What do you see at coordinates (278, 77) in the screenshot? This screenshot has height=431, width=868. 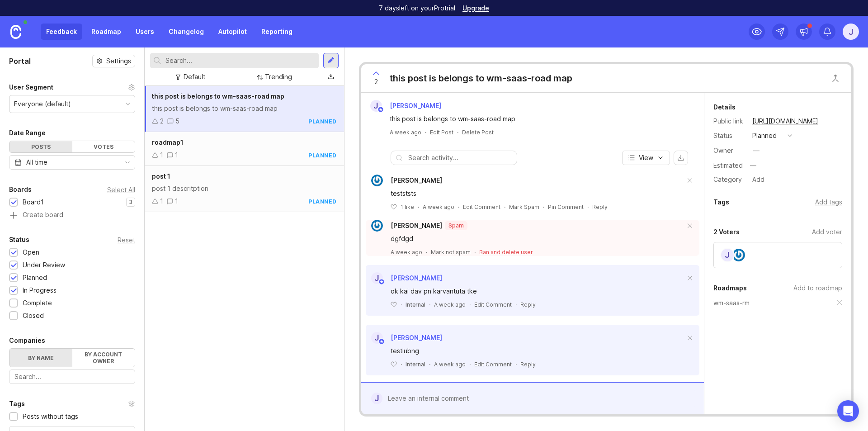 I see `div: Trending` at bounding box center [278, 77].